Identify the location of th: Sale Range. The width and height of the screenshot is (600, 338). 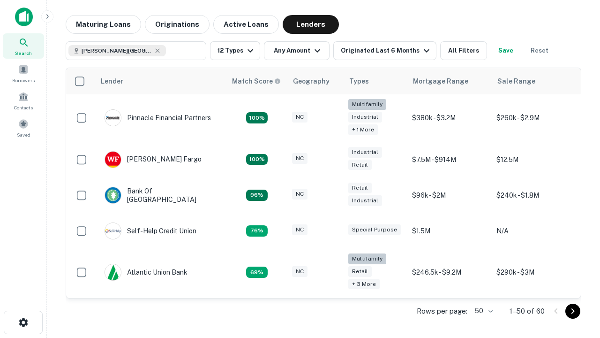
(534, 81).